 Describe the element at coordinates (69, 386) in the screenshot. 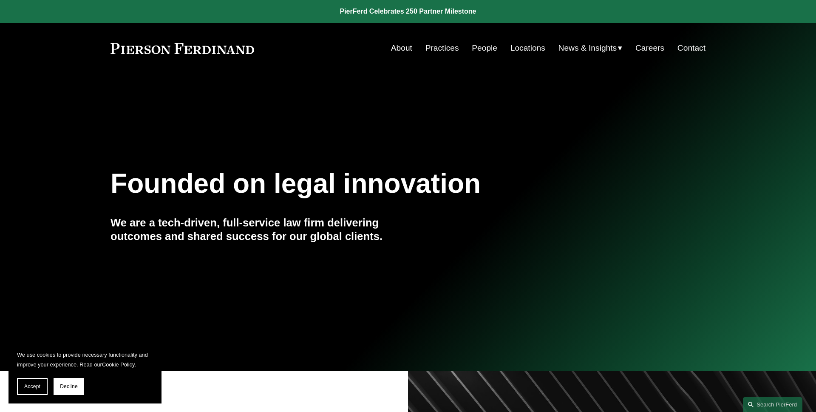

I see `span: Decline` at that location.